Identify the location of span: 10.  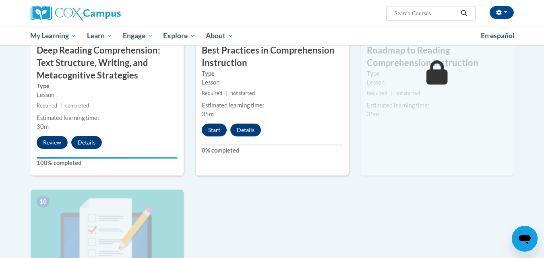
(43, 202).